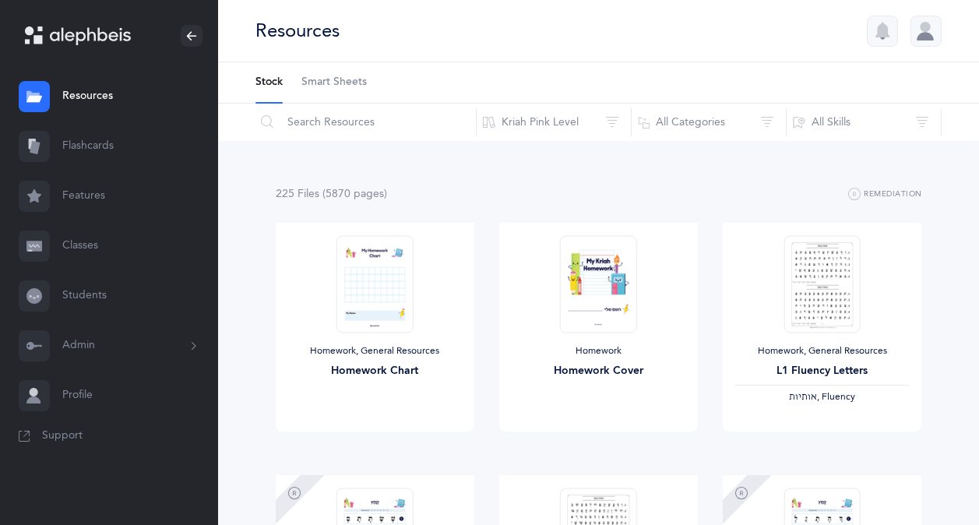  What do you see at coordinates (885, 195) in the screenshot?
I see `button: Remediation` at bounding box center [885, 195].